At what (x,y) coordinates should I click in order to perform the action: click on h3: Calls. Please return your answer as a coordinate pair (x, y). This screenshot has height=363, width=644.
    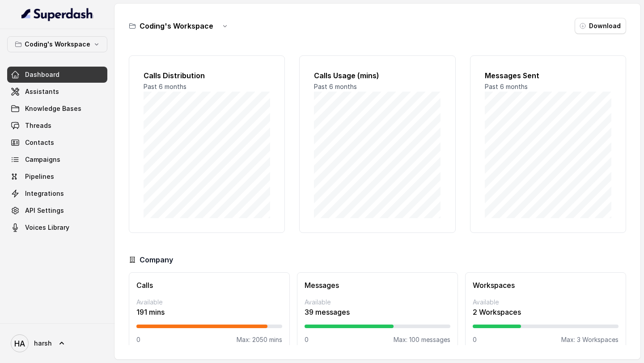
    Looking at the image, I should click on (209, 285).